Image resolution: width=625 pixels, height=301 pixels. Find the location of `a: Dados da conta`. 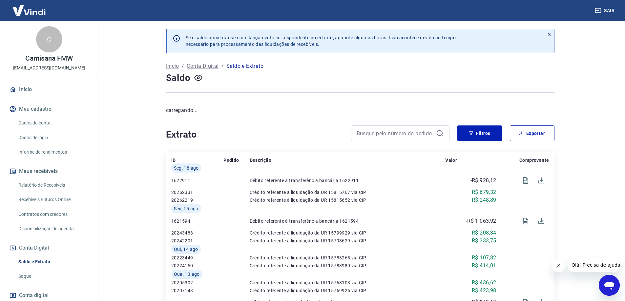

a: Dados da conta is located at coordinates (53, 123).